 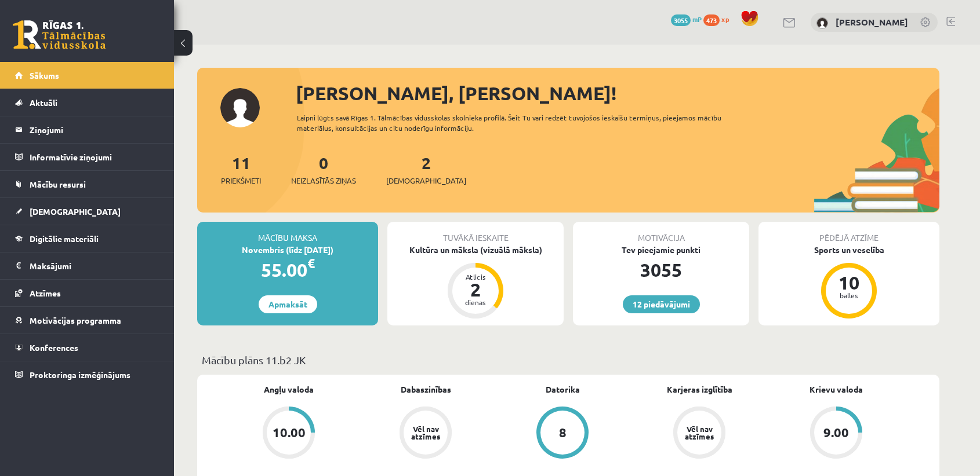 I want to click on a: 0Neizlasītās ziņas, so click(x=324, y=169).